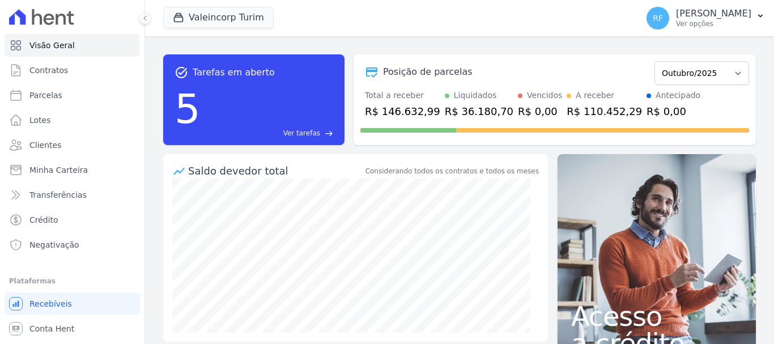 This screenshot has height=344, width=774. What do you see at coordinates (301, 133) in the screenshot?
I see `span: Ver tarefas` at bounding box center [301, 133].